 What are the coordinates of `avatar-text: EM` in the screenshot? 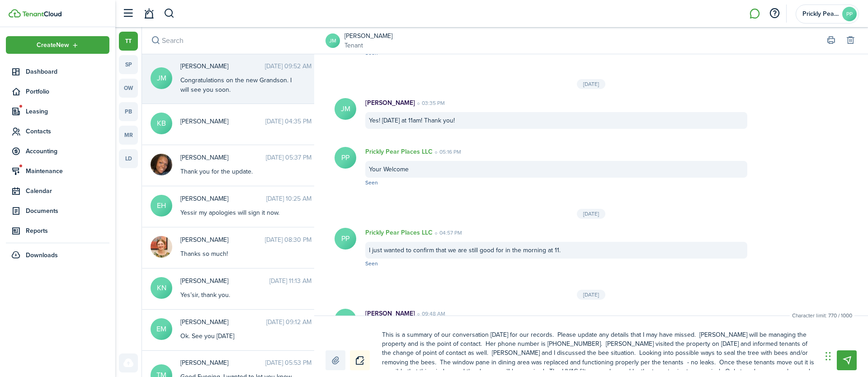 It's located at (162, 329).